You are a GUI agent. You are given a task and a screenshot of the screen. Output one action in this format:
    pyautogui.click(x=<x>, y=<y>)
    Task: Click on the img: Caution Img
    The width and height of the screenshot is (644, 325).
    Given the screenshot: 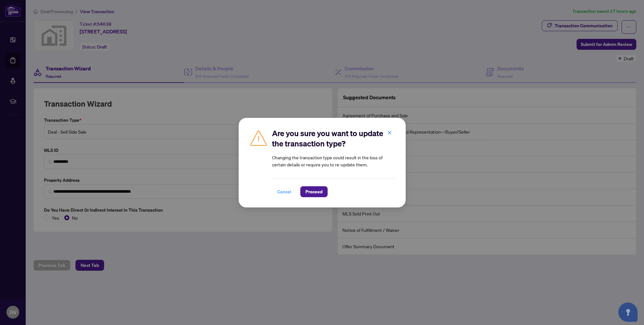 What is the action you would take?
    pyautogui.click(x=258, y=137)
    